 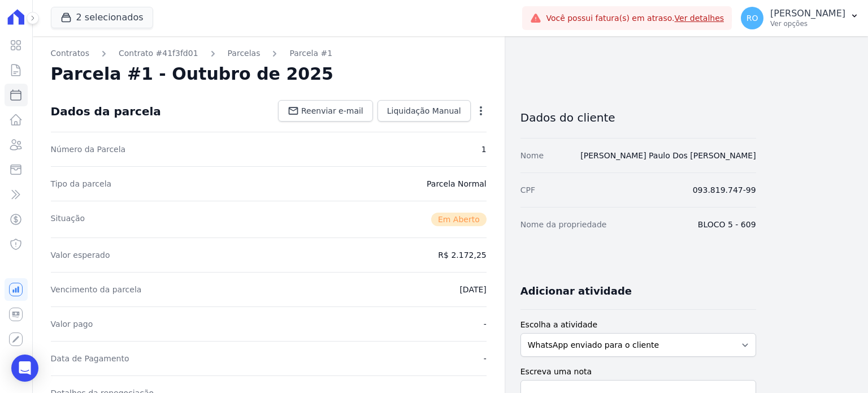 I want to click on dt: Nome da propriedade, so click(x=563, y=224).